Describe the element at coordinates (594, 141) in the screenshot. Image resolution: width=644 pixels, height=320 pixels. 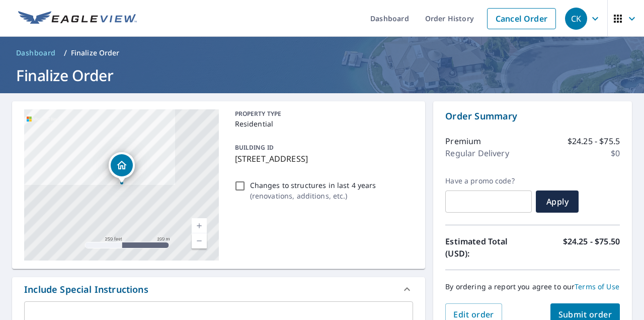
I see `p: $24.25 - $75.5` at that location.